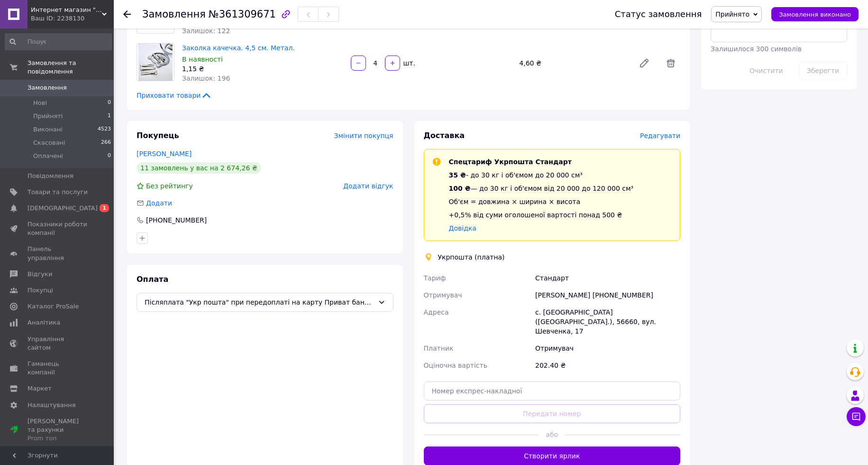 The width and height of the screenshot is (868, 465). I want to click on span: Маркет, so click(40, 388).